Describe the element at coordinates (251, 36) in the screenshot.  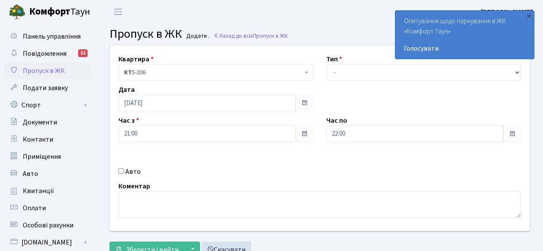
I see `a: Назад до всіхПропуск в ЖК` at that location.